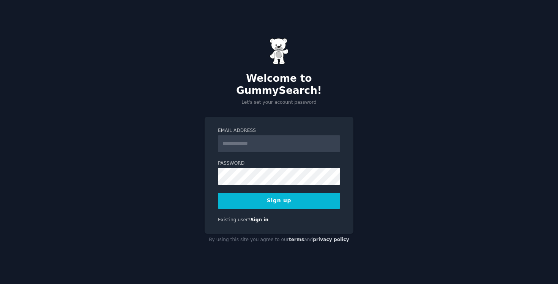  I want to click on label: Password, so click(279, 163).